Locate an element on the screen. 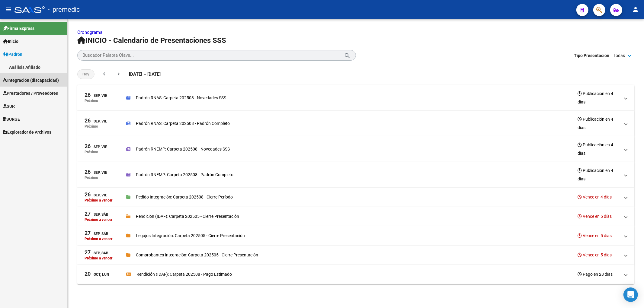  span: - premedic is located at coordinates (64, 10).